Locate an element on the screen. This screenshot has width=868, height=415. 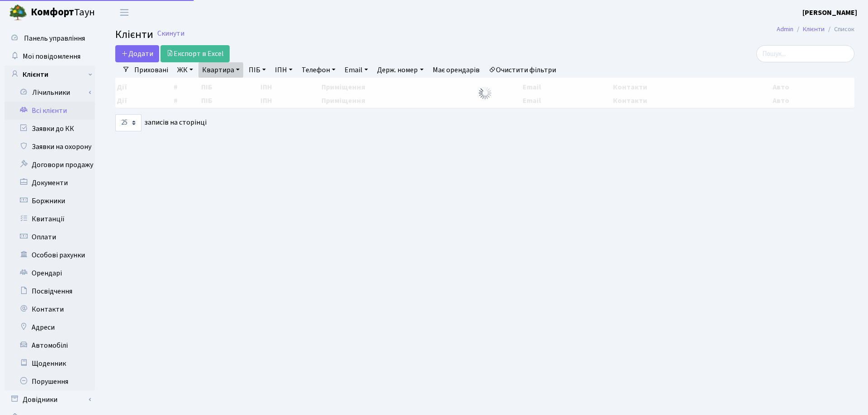
nav: breadcrumb is located at coordinates (816, 29).